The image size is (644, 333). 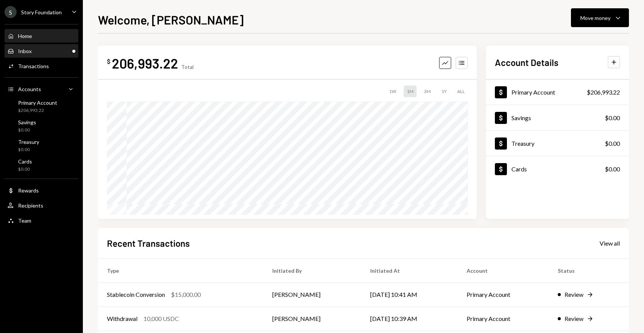 What do you see at coordinates (589, 271) in the screenshot?
I see `th: Status` at bounding box center [589, 271].